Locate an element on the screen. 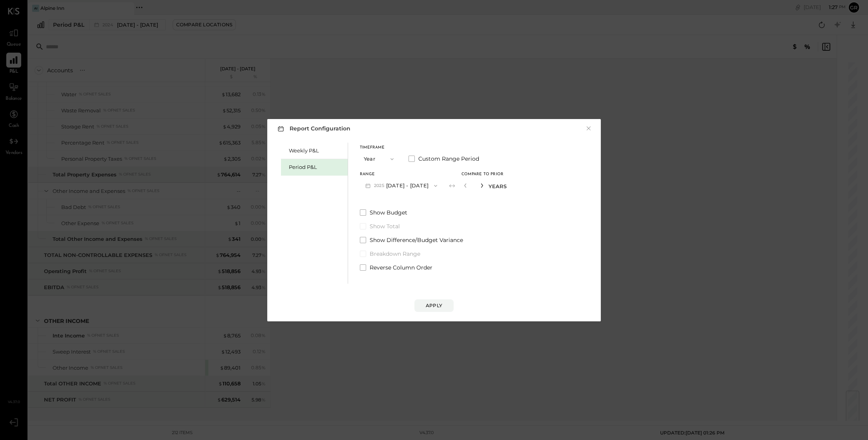 This screenshot has width=868, height=440. div: Timeframe is located at coordinates (379, 148).